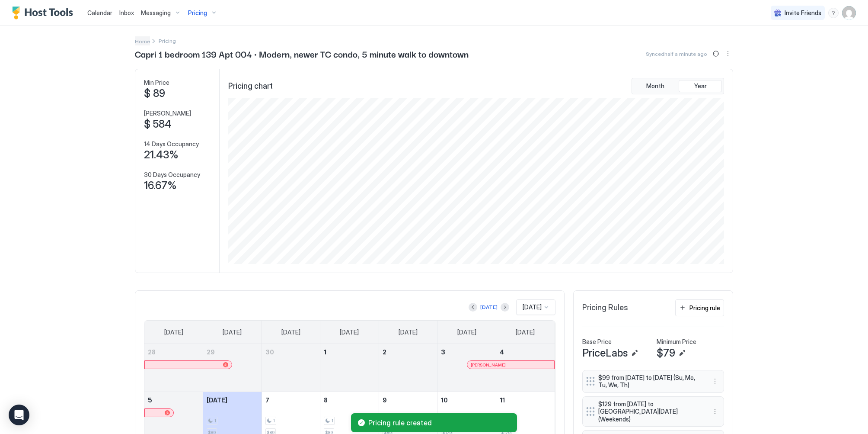 Image resolution: width=868 pixels, height=434 pixels. Describe the element at coordinates (198, 13) in the screenshot. I see `span: Pricing` at that location.